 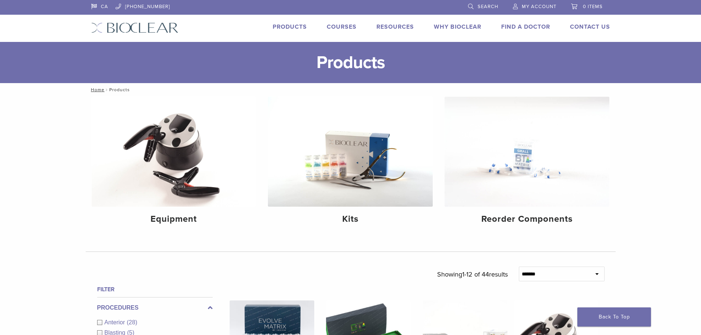 I want to click on a: Resources, so click(x=395, y=27).